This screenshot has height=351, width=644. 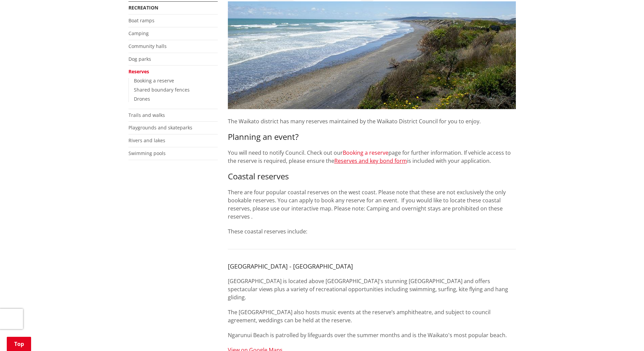 What do you see at coordinates (147, 115) in the screenshot?
I see `a: Trails and walks` at bounding box center [147, 115].